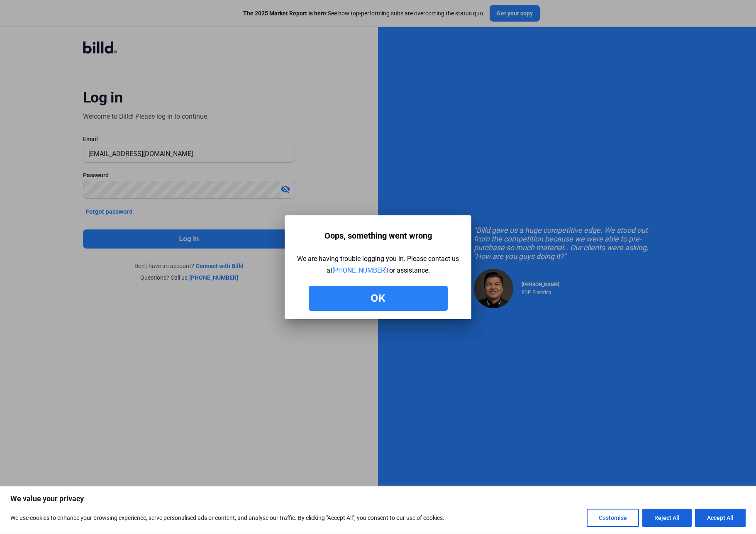  Describe the element at coordinates (666, 518) in the screenshot. I see `button: Reject All` at that location.